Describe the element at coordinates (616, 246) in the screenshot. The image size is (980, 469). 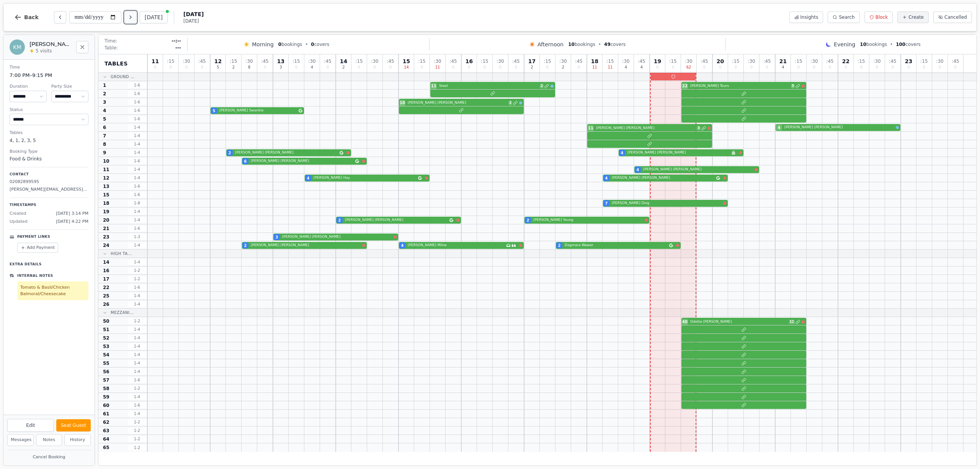
I see `span: Dagmara Wawer` at that location.